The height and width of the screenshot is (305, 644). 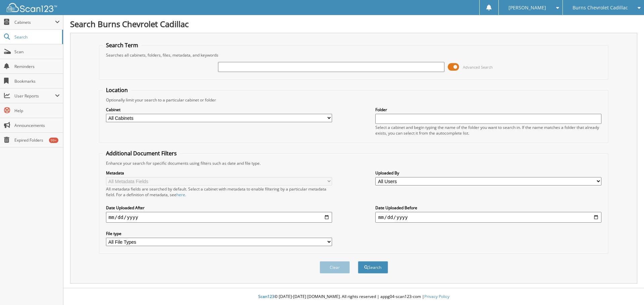 I want to click on legend: Search Term, so click(x=122, y=46).